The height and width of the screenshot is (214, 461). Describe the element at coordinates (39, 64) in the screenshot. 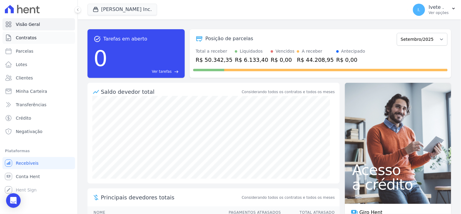

I see `a: Lotes` at that location.